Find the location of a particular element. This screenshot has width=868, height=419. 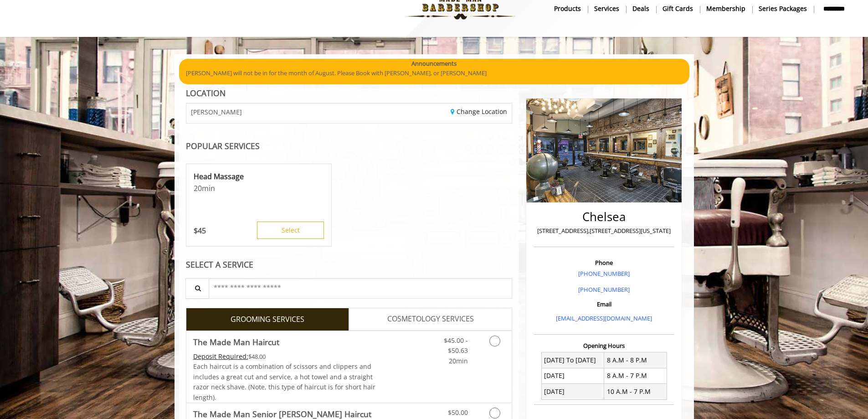

b: The Made Man Haircut is located at coordinates (236, 342).